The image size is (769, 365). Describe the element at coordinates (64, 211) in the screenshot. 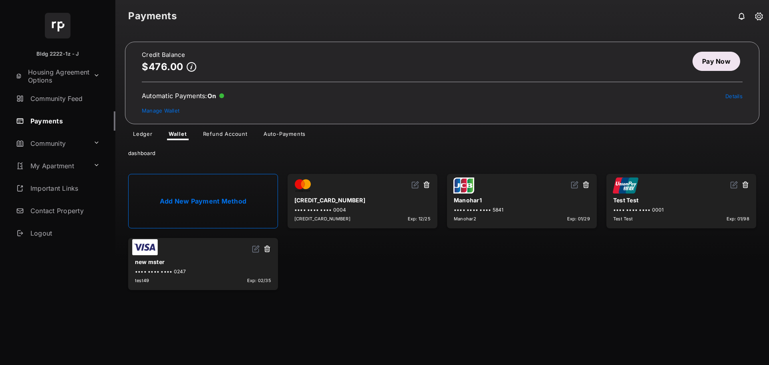

I see `a: Contact Property` at that location.